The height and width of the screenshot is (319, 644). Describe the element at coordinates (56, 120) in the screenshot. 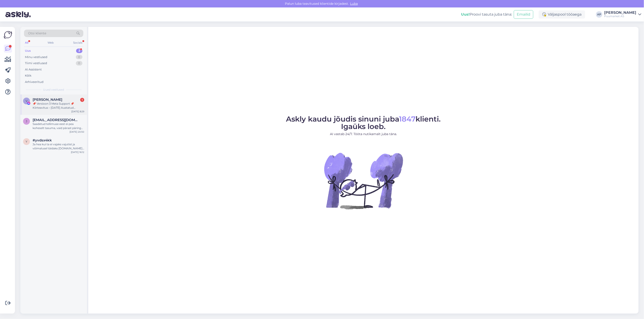

I see `span: Janar.mannikmaa@gmail.com` at that location.